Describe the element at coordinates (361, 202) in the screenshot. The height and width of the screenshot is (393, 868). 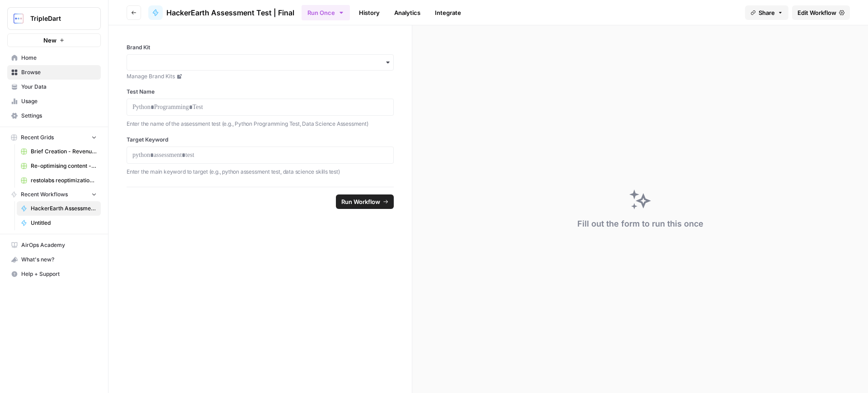
I see `span: Run Workflow` at that location.